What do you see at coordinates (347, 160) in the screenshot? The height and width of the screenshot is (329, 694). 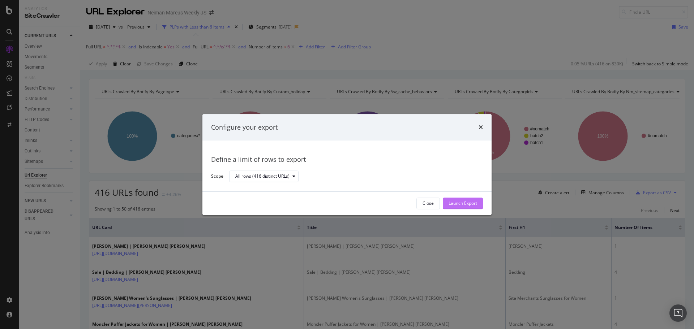 I see `div: Define a limit of rows to export` at bounding box center [347, 160].